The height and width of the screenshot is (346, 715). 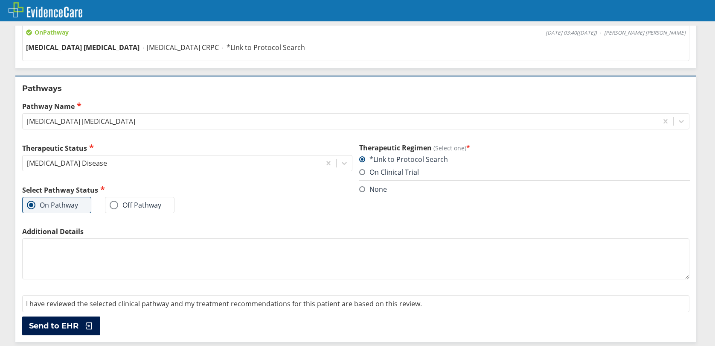 What do you see at coordinates (187, 148) in the screenshot?
I see `label: Therapeutic Status` at bounding box center [187, 148].